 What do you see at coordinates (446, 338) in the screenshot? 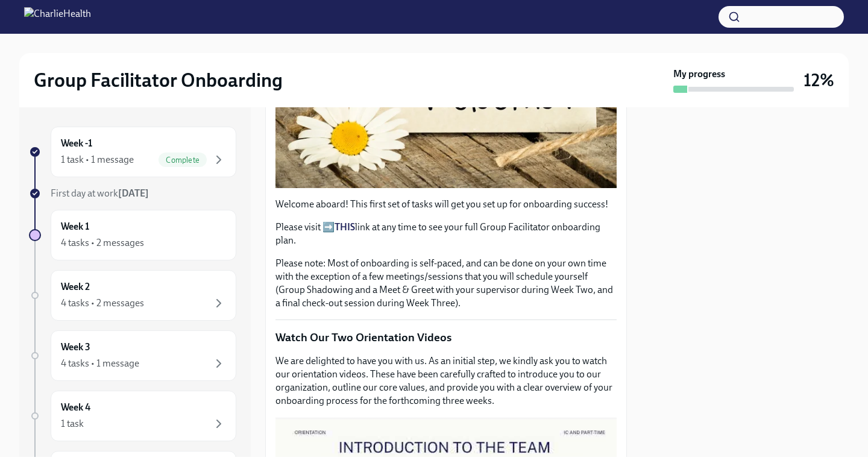
I see `p: Watch Our Two Orientation Videos` at bounding box center [446, 338].